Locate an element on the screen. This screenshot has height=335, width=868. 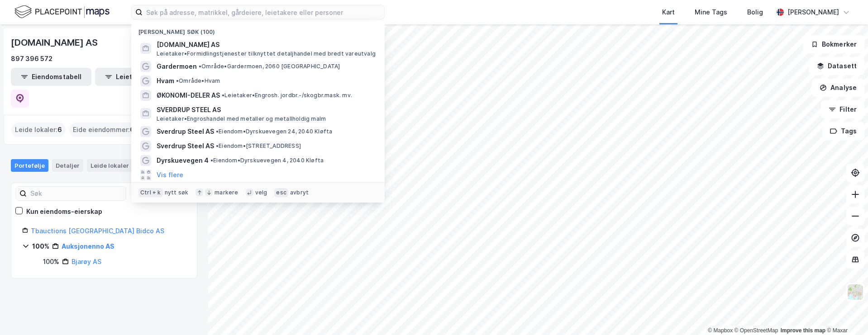
div: Bolig is located at coordinates (755, 12).